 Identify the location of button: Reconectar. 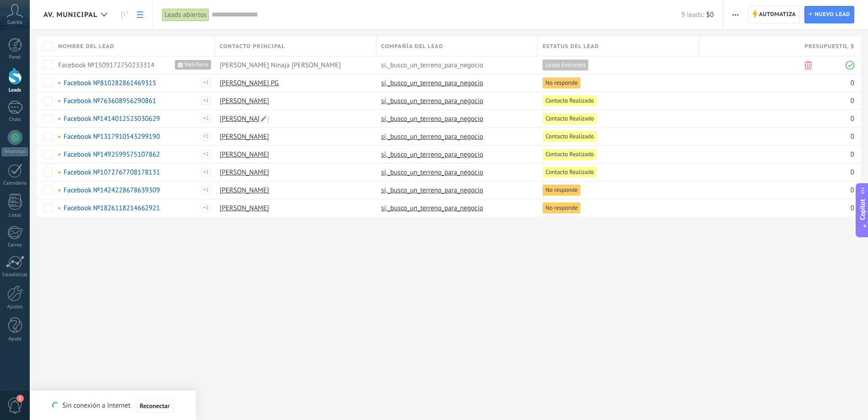
(155, 405).